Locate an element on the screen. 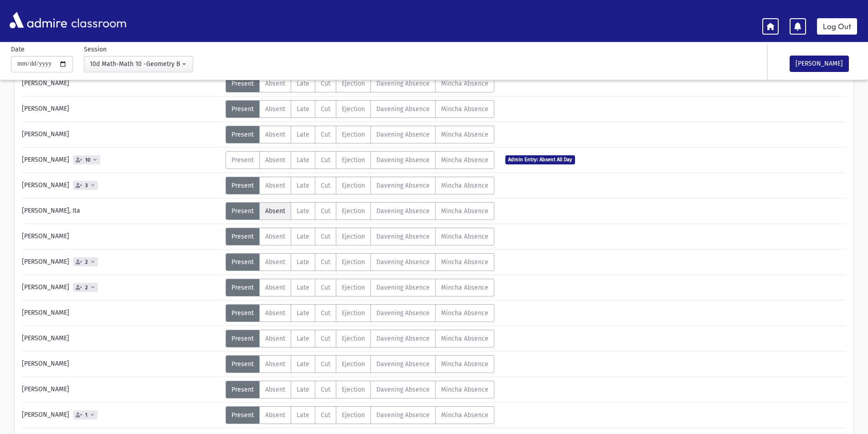  span: 1 is located at coordinates (86, 415).